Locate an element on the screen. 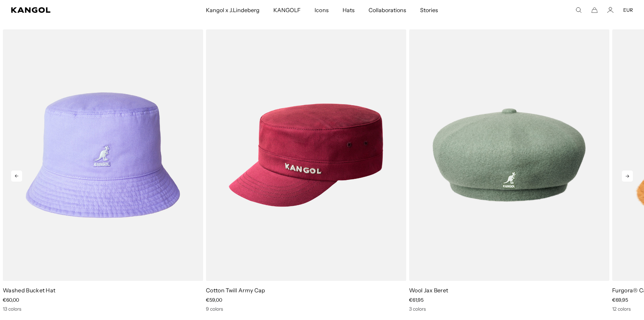 The width and height of the screenshot is (644, 320). span: €61,95 is located at coordinates (416, 300).